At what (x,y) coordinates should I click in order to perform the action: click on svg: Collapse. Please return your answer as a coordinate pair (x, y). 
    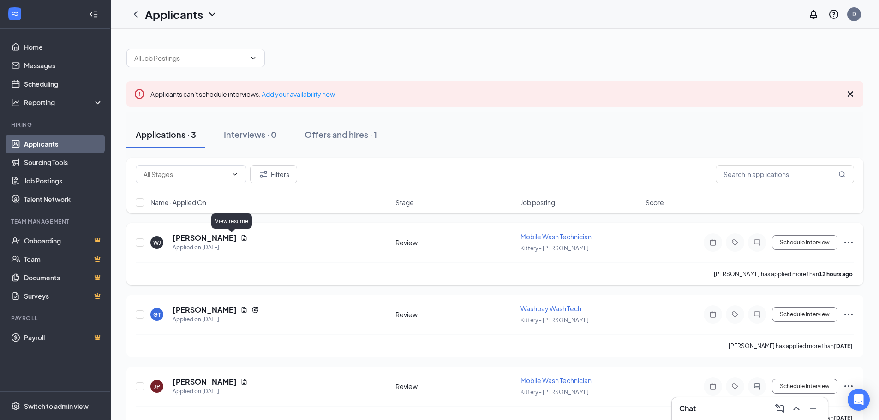
    Looking at the image, I should click on (94, 14).